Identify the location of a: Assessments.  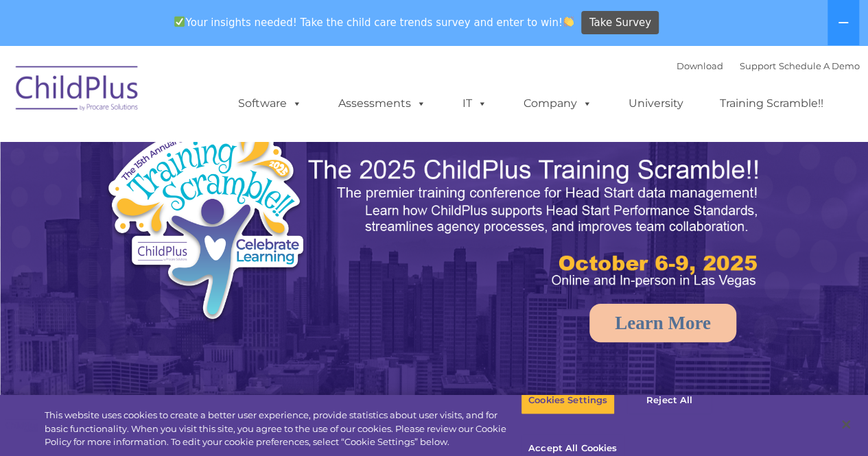
(382, 103).